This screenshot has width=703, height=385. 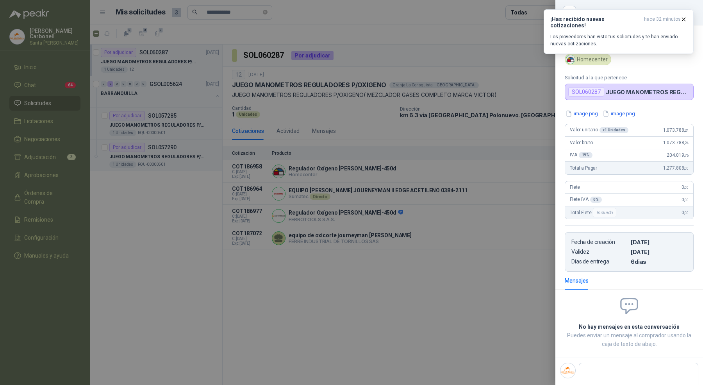 What do you see at coordinates (686, 155) in the screenshot?
I see `span: ,76` at bounding box center [686, 155].